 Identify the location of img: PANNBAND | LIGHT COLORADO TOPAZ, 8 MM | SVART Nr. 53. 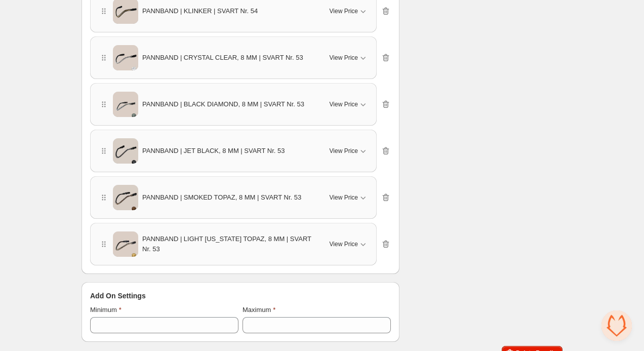
(125, 244).